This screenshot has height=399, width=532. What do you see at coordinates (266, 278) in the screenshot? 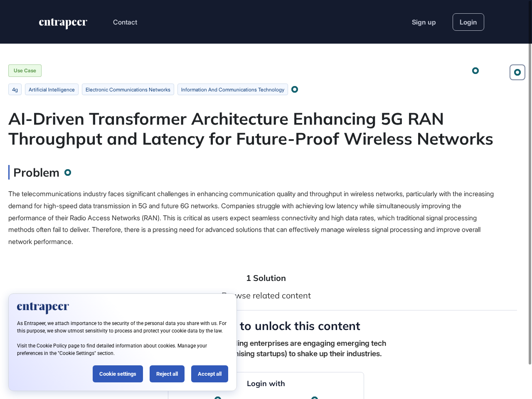
I see `li: 1 Solution` at bounding box center [266, 278].